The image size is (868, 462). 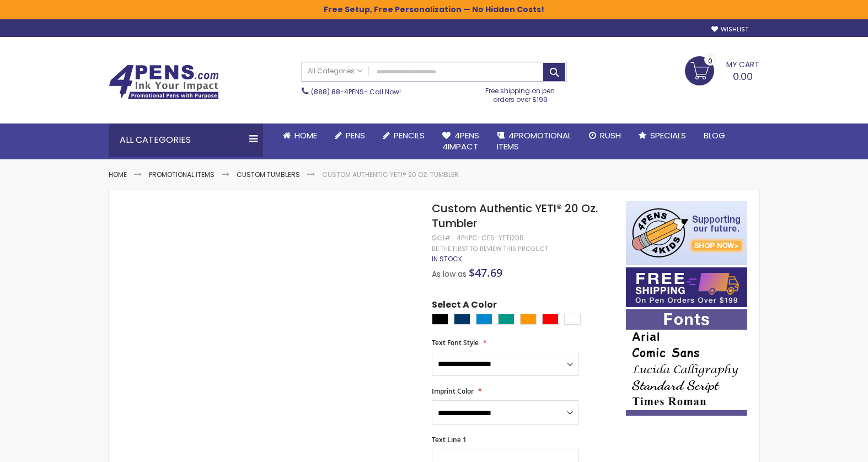 I want to click on span: In stock, so click(x=447, y=258).